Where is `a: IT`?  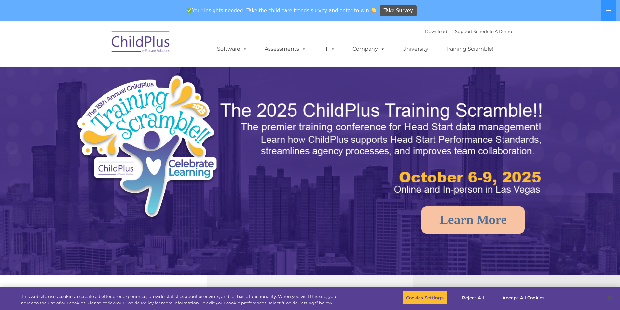 a: IT is located at coordinates (329, 49).